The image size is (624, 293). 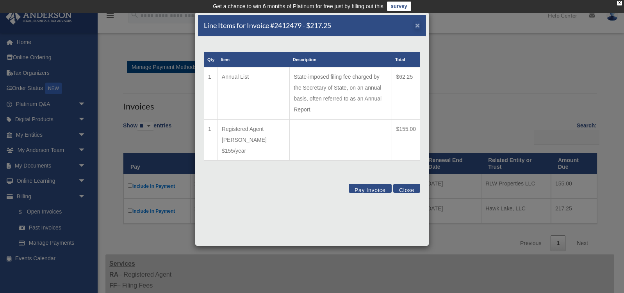 What do you see at coordinates (267, 25) in the screenshot?
I see `h5: Line Items for Invoice #2412479 - $217.25` at bounding box center [267, 25].